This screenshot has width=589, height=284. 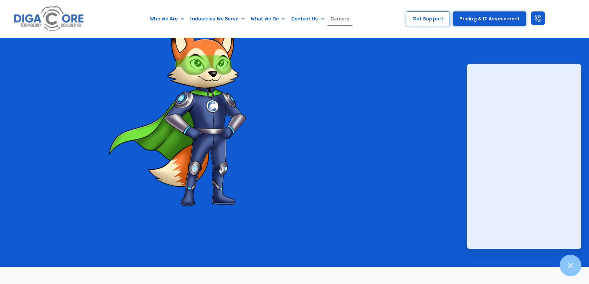 What do you see at coordinates (268, 19) in the screenshot?
I see `a: What We Do` at bounding box center [268, 19].